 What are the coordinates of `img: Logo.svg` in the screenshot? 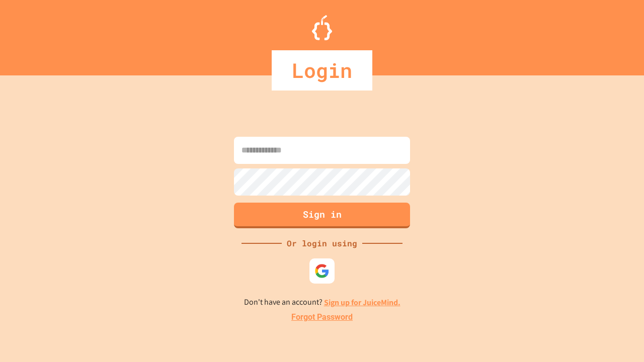 It's located at (322, 28).